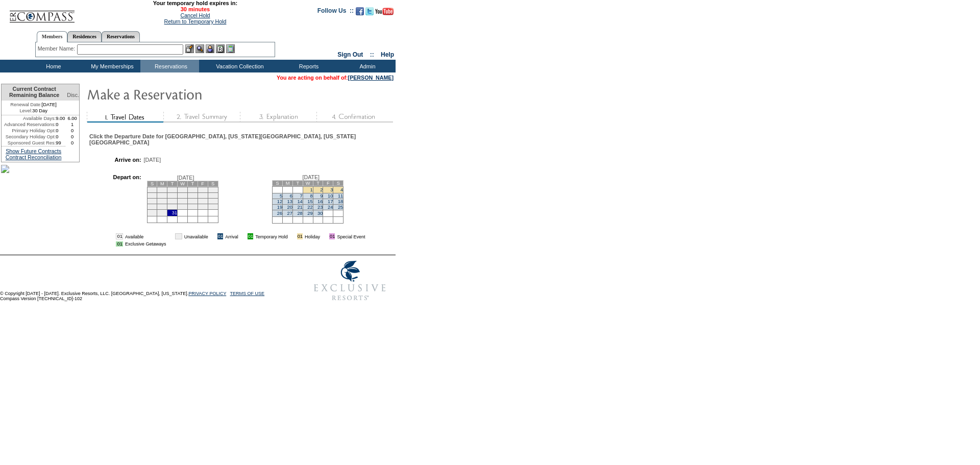  I want to click on td: T, so click(318, 182).